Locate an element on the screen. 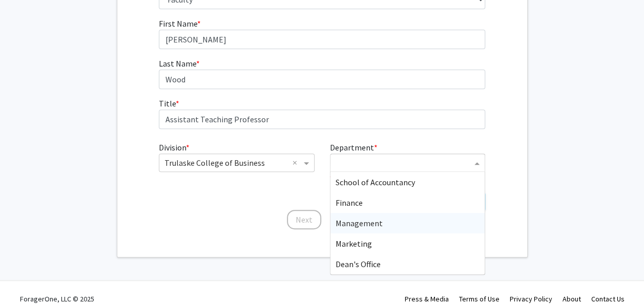  span: Finance is located at coordinates (349, 202).